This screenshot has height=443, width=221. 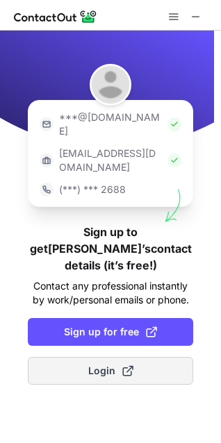 What do you see at coordinates (110, 371) in the screenshot?
I see `button: Login` at bounding box center [110, 371].